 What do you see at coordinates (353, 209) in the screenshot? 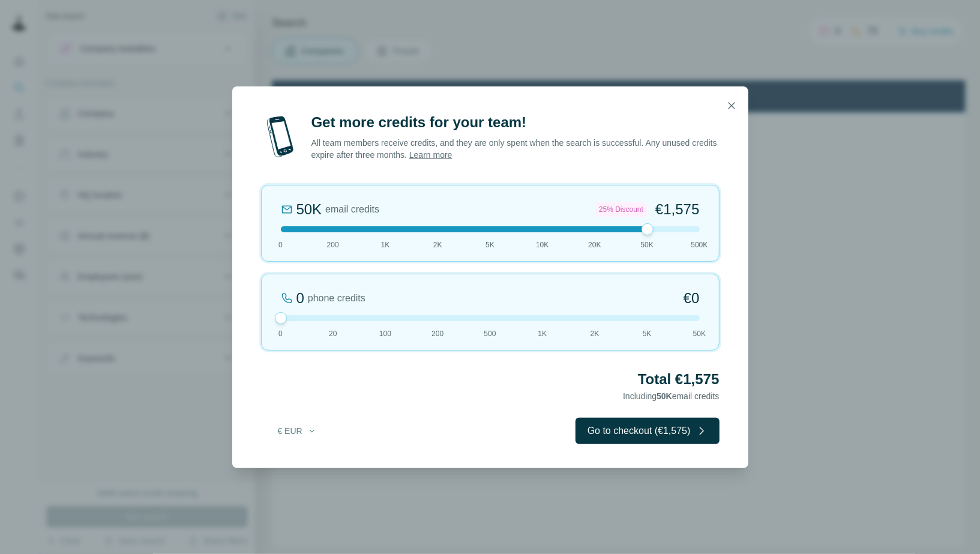
I see `span: email credits` at bounding box center [353, 209].